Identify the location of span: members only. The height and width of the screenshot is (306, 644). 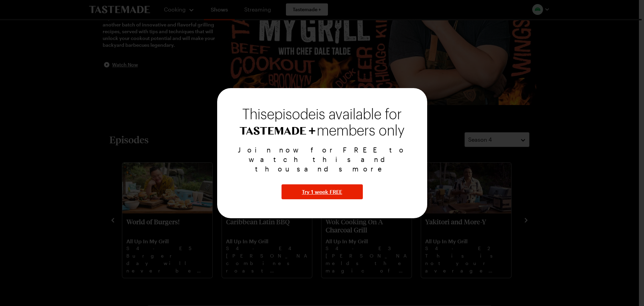
(360, 131).